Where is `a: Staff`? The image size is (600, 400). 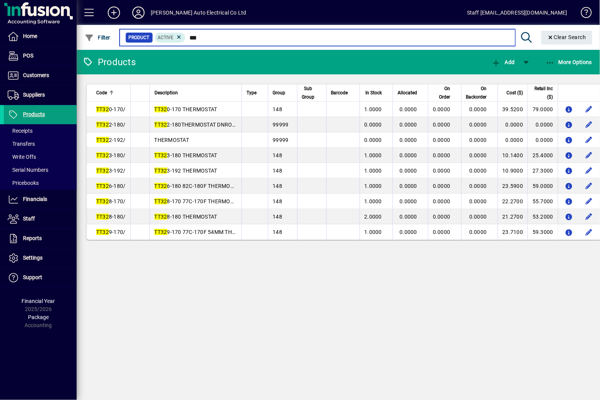 a: Staff is located at coordinates (40, 219).